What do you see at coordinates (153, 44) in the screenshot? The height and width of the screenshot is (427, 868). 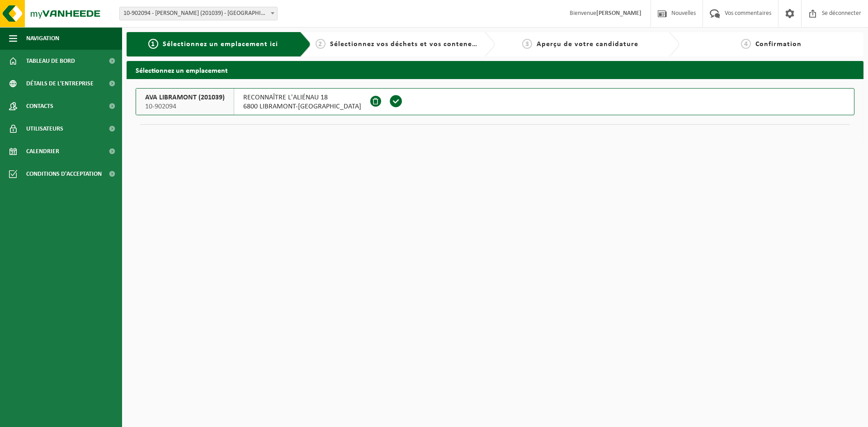 I see `font: 1` at bounding box center [153, 44].